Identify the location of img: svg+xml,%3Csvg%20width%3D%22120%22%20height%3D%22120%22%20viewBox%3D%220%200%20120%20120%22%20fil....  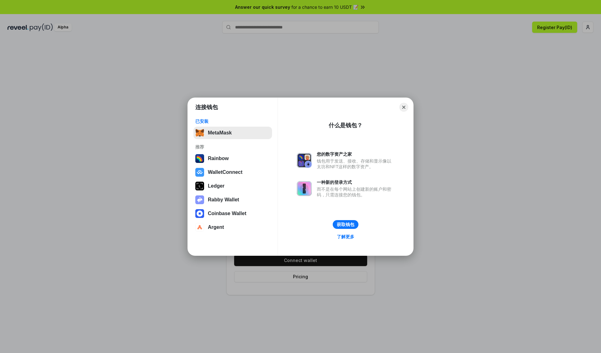
(200, 159).